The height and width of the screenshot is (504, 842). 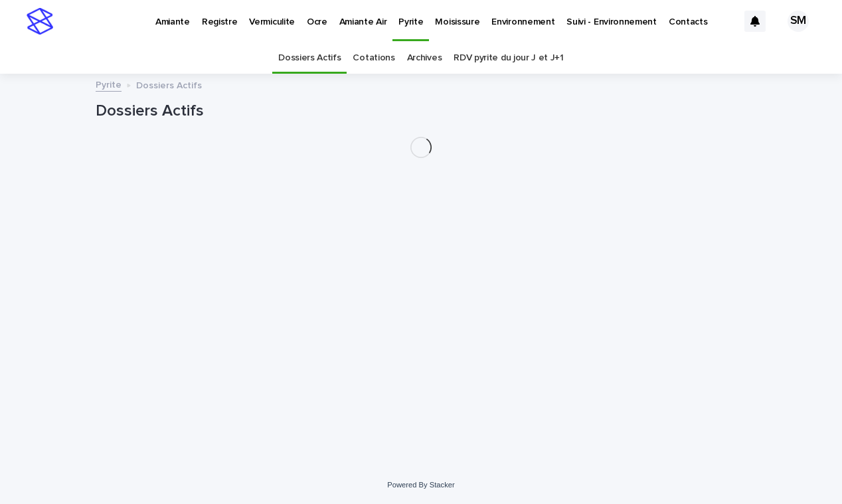 What do you see at coordinates (40, 21) in the screenshot?
I see `img: stacker-logo-s-only.png` at bounding box center [40, 21].